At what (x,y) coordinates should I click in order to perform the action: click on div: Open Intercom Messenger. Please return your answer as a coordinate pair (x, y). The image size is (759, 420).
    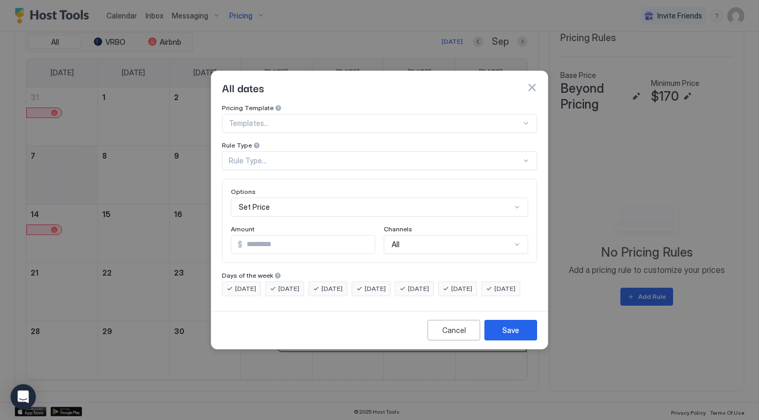
    Looking at the image, I should click on (23, 397).